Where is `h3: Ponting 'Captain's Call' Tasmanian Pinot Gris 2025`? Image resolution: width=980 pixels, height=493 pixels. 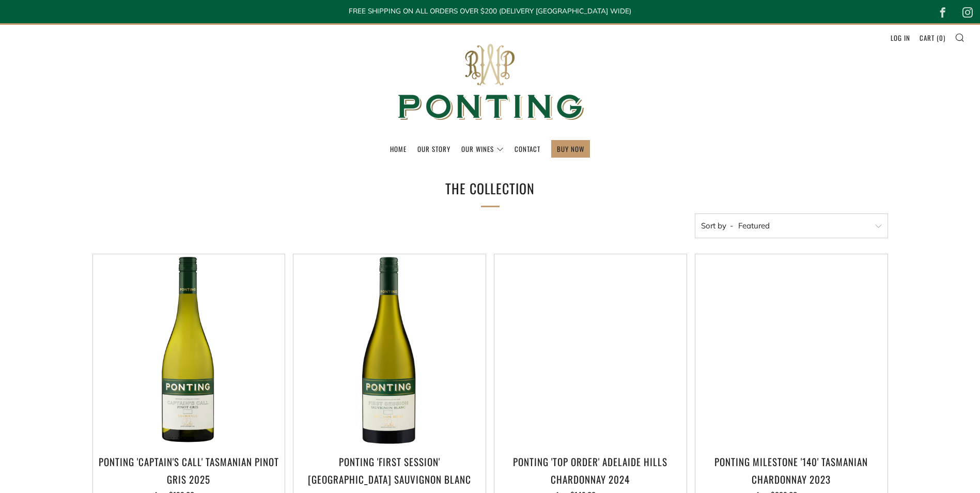
h3: Ponting 'Captain's Call' Tasmanian Pinot Gris 2025 is located at coordinates (189, 470).